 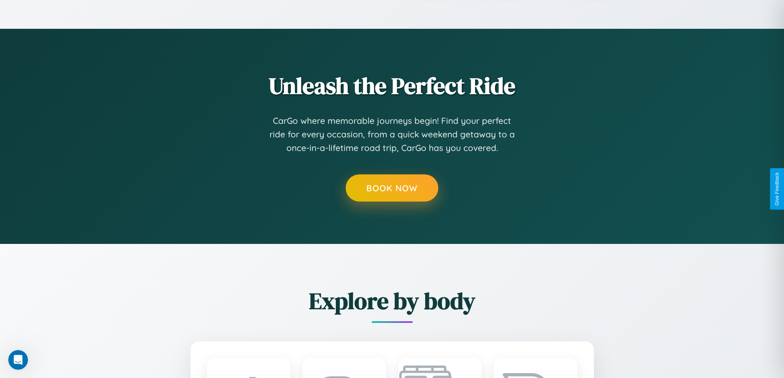 What do you see at coordinates (392, 86) in the screenshot?
I see `h2: Unleash the Perfect Ride` at bounding box center [392, 86].